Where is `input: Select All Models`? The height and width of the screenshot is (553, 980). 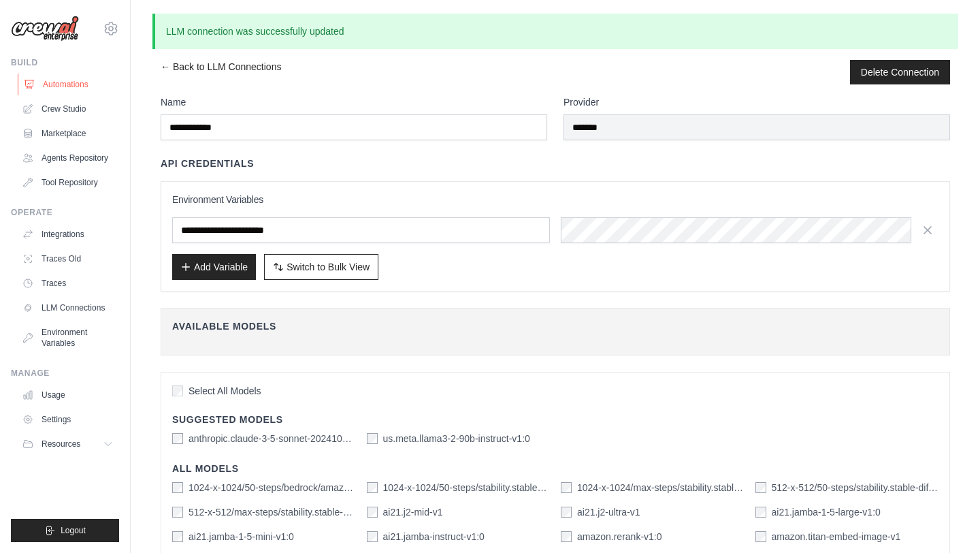 input: Select All Models is located at coordinates (178, 391).